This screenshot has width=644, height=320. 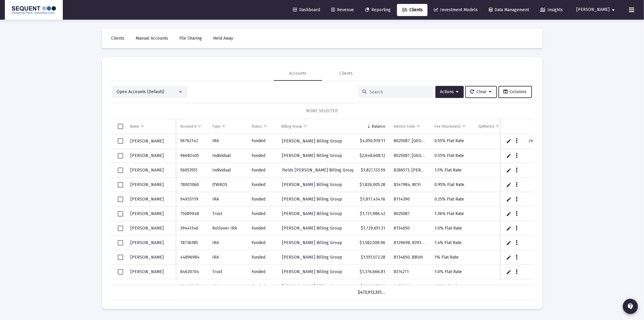 What do you see at coordinates (33, 10) in the screenshot?
I see `img: Dashboard` at bounding box center [33, 10].